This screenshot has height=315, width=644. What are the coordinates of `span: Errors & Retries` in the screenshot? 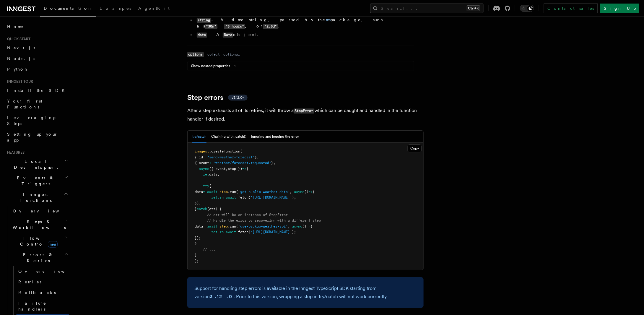 It's located at (37, 258).